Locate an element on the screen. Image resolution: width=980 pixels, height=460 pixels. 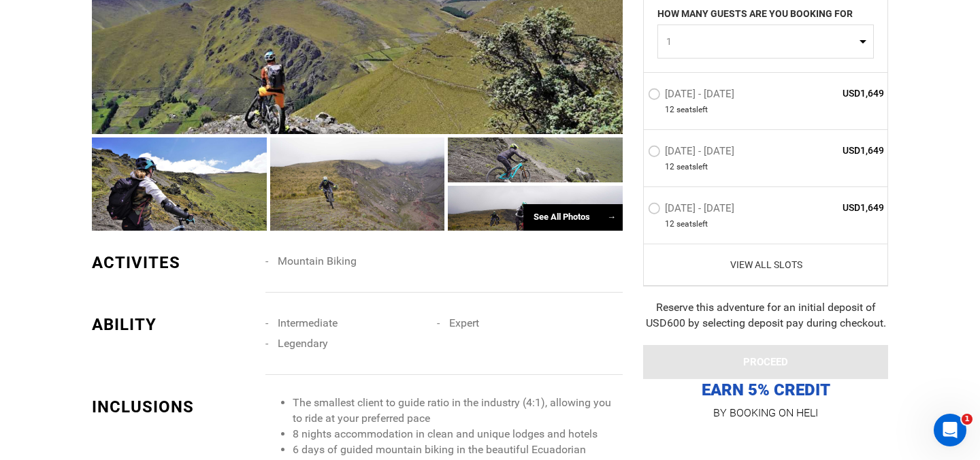
div: ACTIVITES is located at coordinates (174, 263).